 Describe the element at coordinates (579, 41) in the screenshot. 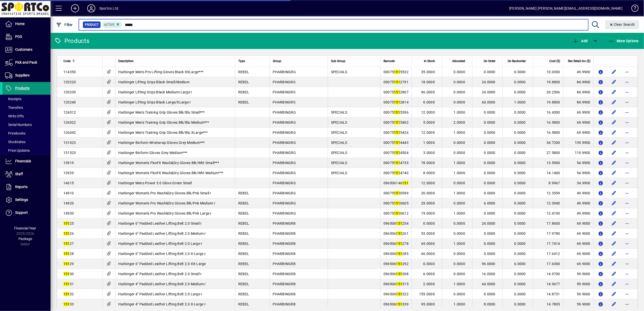

I see `span: Add` at that location.